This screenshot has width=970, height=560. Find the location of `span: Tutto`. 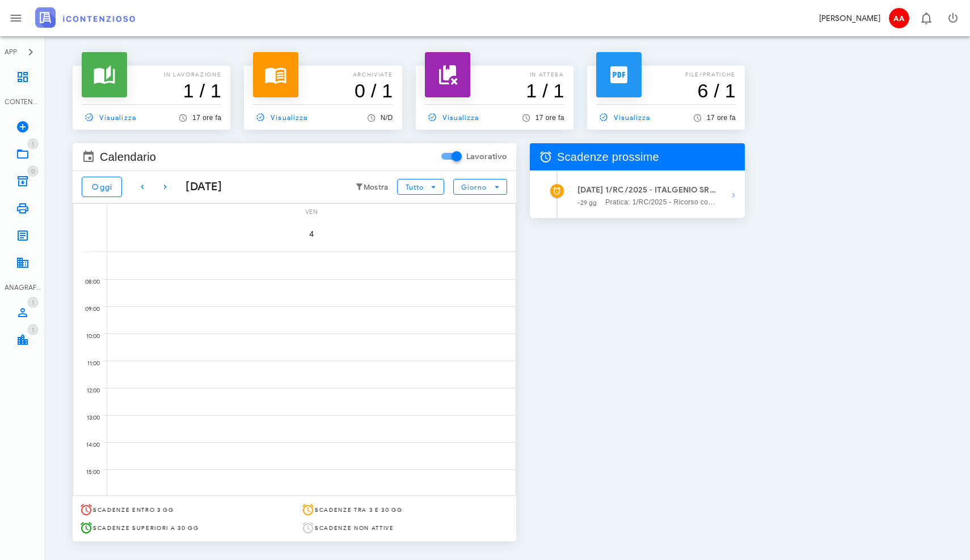

span: Tutto is located at coordinates (414, 187).